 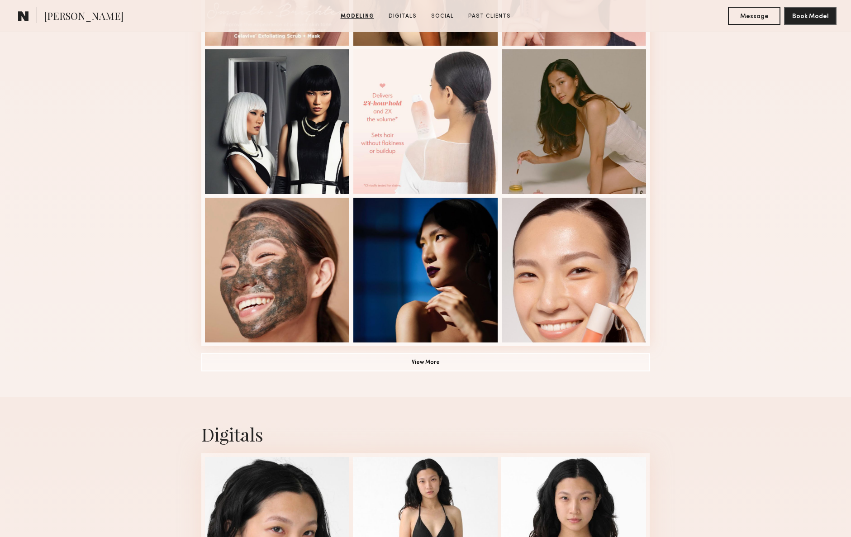 What do you see at coordinates (426, 362) in the screenshot?
I see `button: View More` at bounding box center [426, 362].